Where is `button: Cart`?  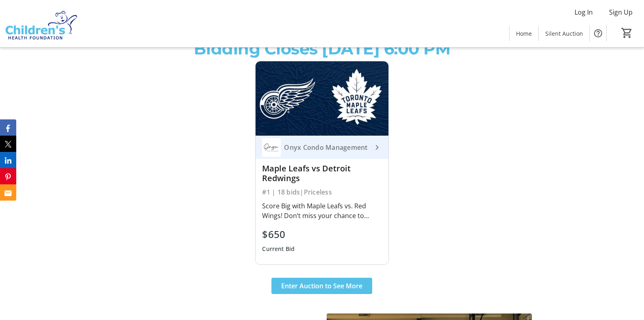
button: Cart is located at coordinates (627, 33).